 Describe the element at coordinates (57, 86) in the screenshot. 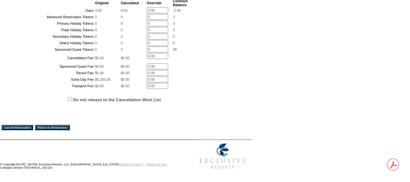

I see `td: Transport Fee:` at that location.